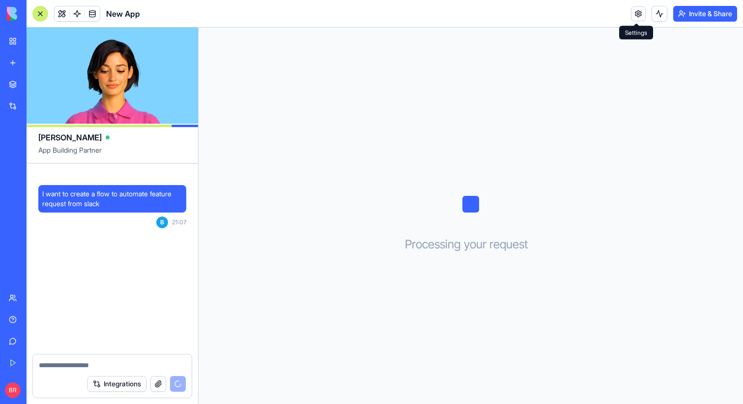 This screenshot has width=743, height=404. What do you see at coordinates (123, 14) in the screenshot?
I see `span: New App` at bounding box center [123, 14].